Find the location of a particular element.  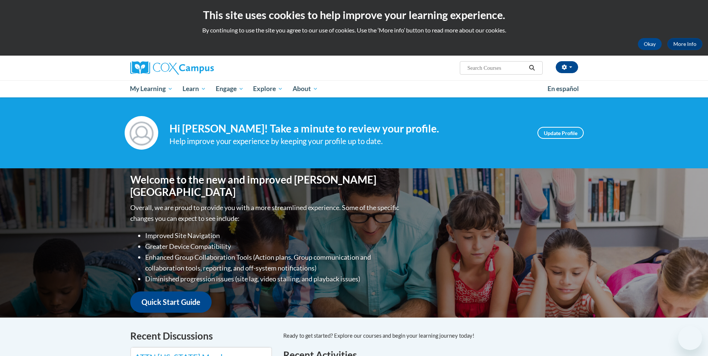

a: En español is located at coordinates (563, 89).